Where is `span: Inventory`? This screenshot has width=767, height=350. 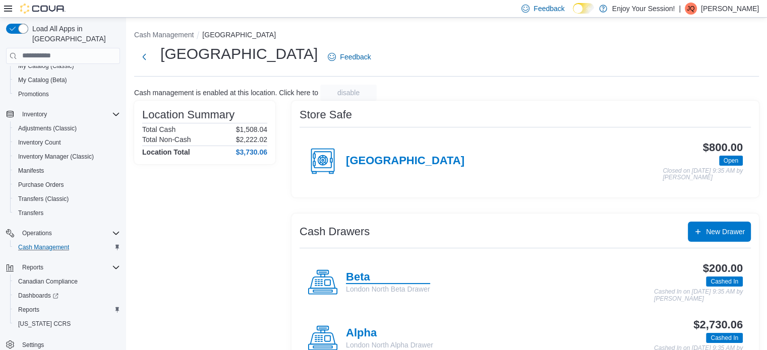 span: Inventory is located at coordinates (69, 114).